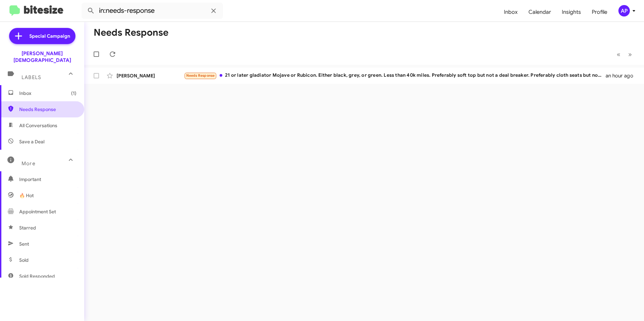 The height and width of the screenshot is (321, 644). What do you see at coordinates (624, 11) in the screenshot?
I see `div: AP` at bounding box center [624, 11].